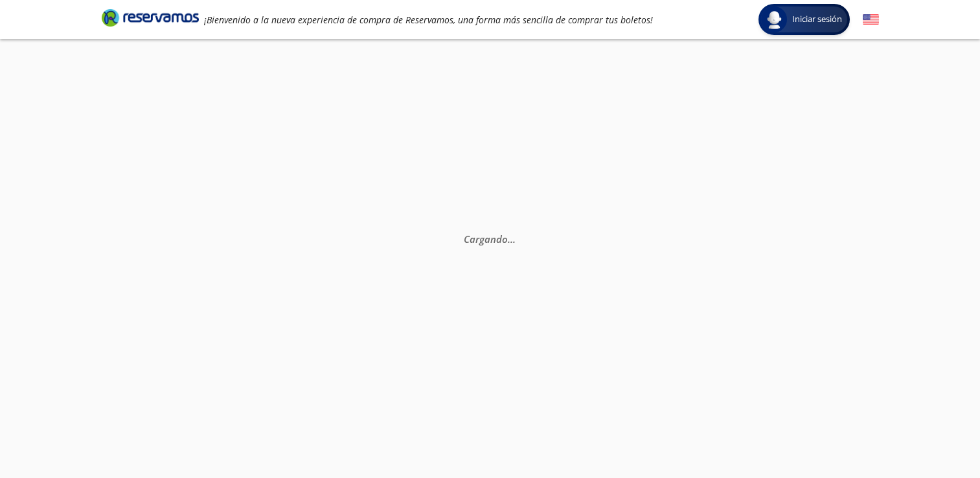 The height and width of the screenshot is (478, 980). Describe the element at coordinates (871, 20) in the screenshot. I see `button: English` at that location.